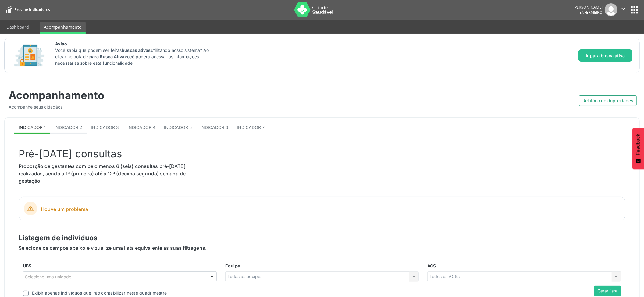  What do you see at coordinates (18, 27) in the screenshot?
I see `a: Dashboard` at bounding box center [18, 27].